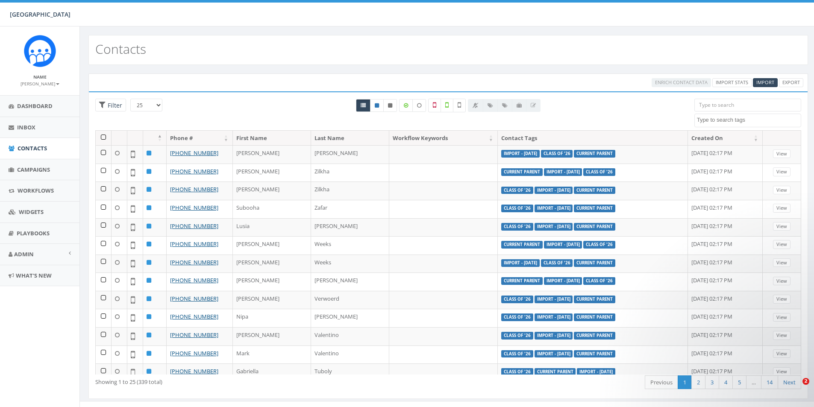 This screenshot has width=814, height=407. What do you see at coordinates (272, 355) in the screenshot?
I see `td: Mark` at bounding box center [272, 355].